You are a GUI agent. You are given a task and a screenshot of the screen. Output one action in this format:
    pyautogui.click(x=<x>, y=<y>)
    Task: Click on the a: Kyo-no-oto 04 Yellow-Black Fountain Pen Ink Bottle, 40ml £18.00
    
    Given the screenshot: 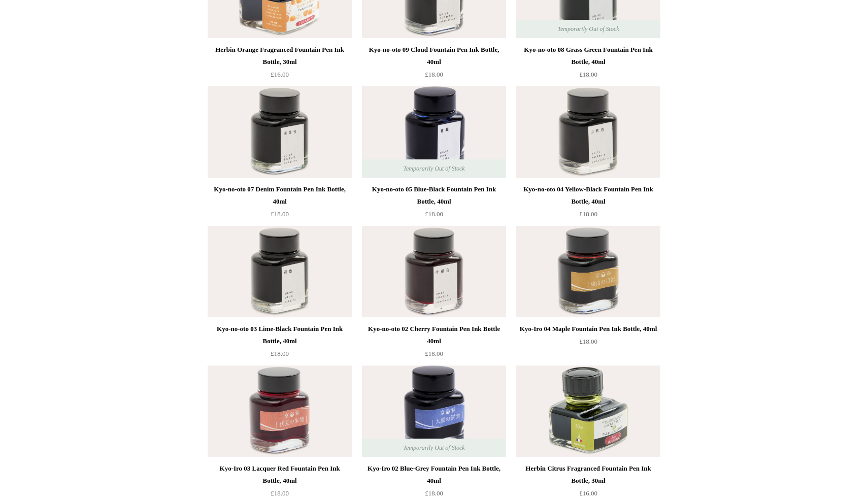 What is the action you would take?
    pyautogui.click(x=588, y=204)
    